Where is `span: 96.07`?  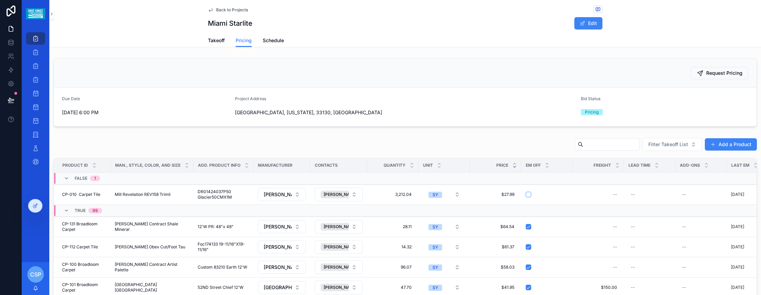
span: 96.07 is located at coordinates (393, 267).